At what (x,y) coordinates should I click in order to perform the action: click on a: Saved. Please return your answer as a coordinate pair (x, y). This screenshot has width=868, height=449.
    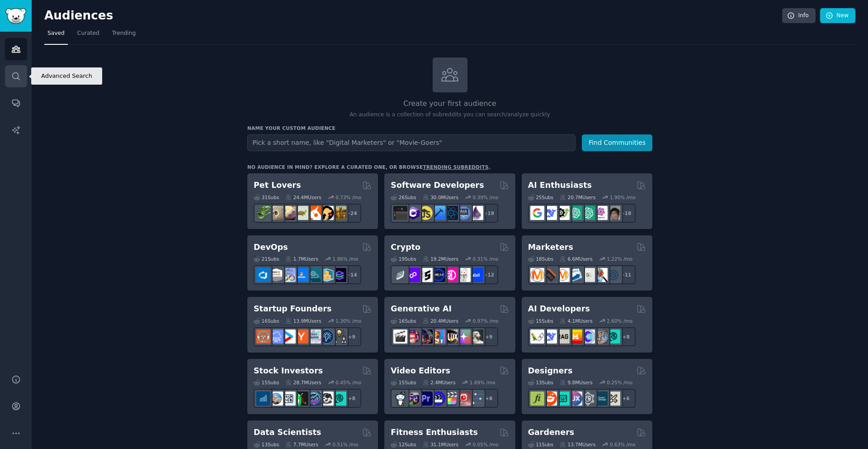
    Looking at the image, I should click on (56, 35).